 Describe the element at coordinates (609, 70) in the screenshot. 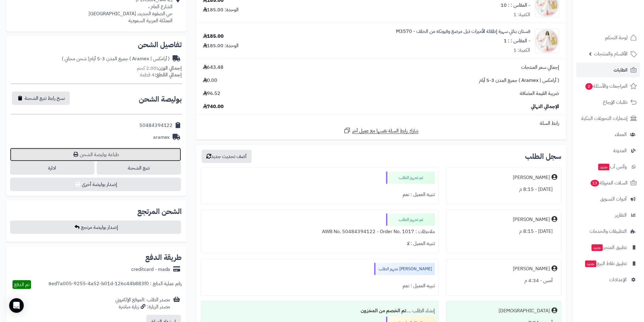

I see `a: الطلبات` at that location.